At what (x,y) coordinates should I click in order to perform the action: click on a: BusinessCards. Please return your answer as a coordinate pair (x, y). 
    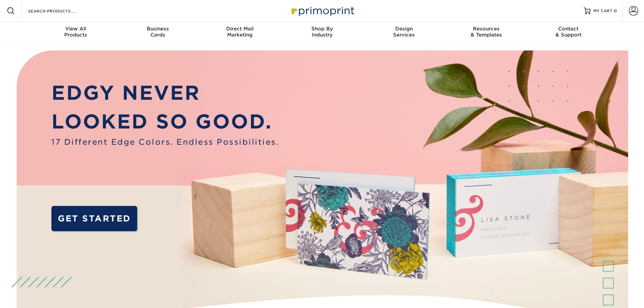
    Looking at the image, I should click on (158, 33).